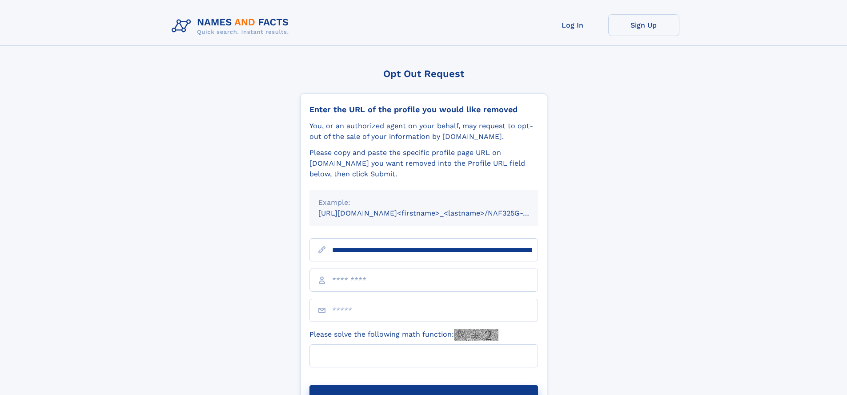 The height and width of the screenshot is (395, 847). Describe the element at coordinates (424, 109) in the screenshot. I see `div: Enter the URL of the profile you would like removed` at that location.